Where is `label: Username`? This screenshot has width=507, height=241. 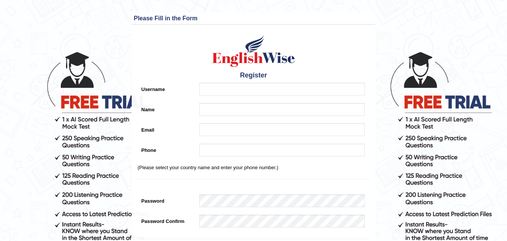 label: Username is located at coordinates (167, 88).